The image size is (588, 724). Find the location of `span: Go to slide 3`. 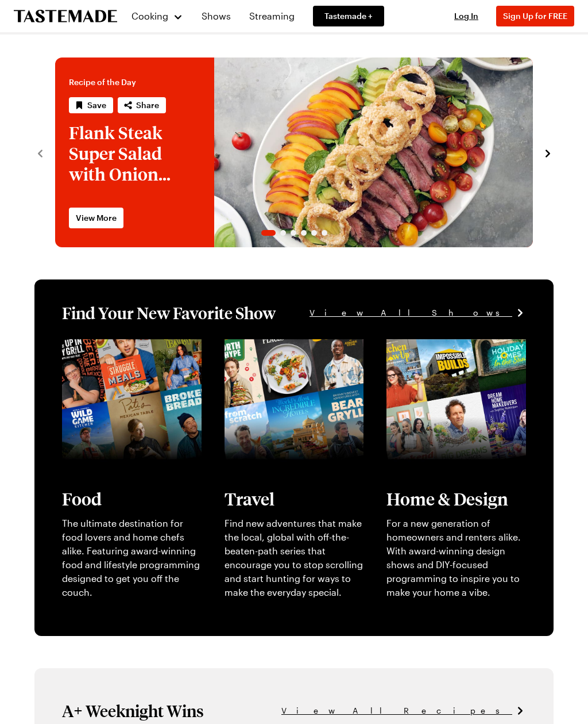

span: Go to slide 3 is located at coordinates (294, 233).